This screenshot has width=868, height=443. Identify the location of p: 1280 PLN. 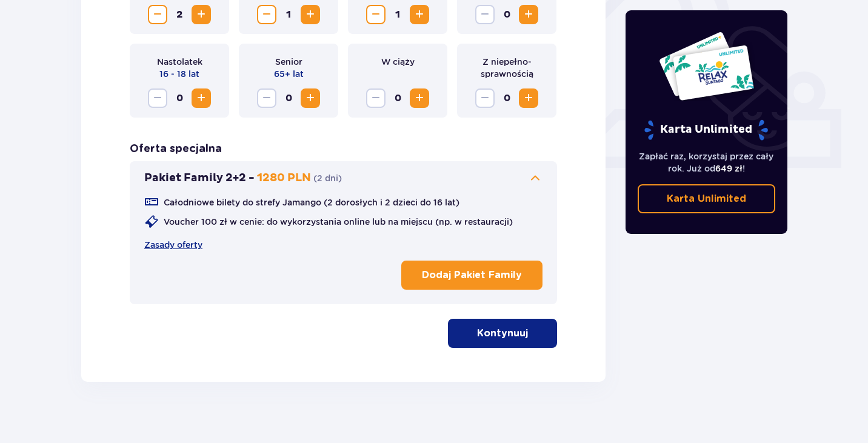
(284, 178).